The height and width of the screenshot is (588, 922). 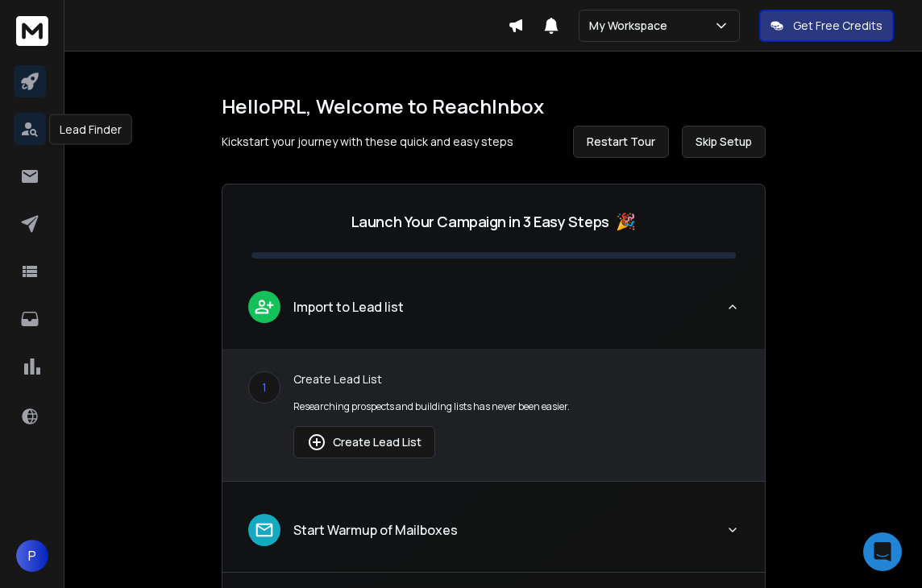 I want to click on p: Start Warmup of Mailboxes, so click(x=375, y=530).